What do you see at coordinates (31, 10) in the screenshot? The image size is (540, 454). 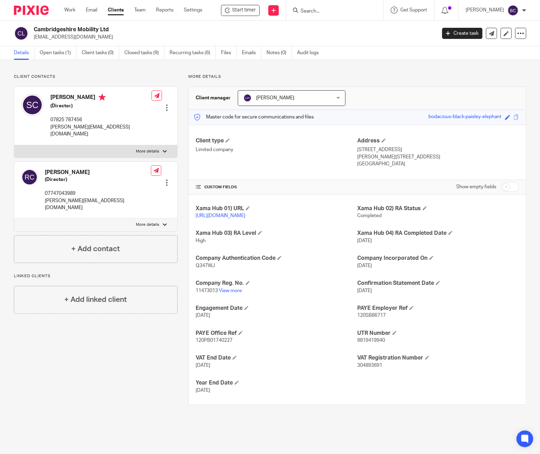 I see `img: Pixie` at bounding box center [31, 10].